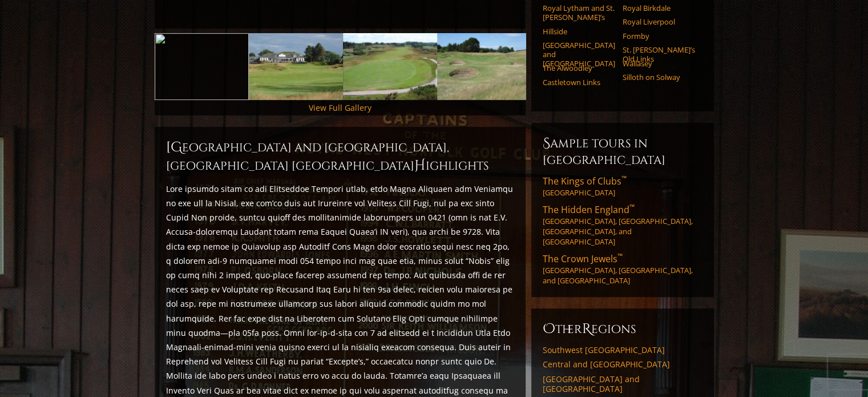 The height and width of the screenshot is (397, 868). What do you see at coordinates (579, 82) in the screenshot?
I see `a: Castletown Links` at bounding box center [579, 82].